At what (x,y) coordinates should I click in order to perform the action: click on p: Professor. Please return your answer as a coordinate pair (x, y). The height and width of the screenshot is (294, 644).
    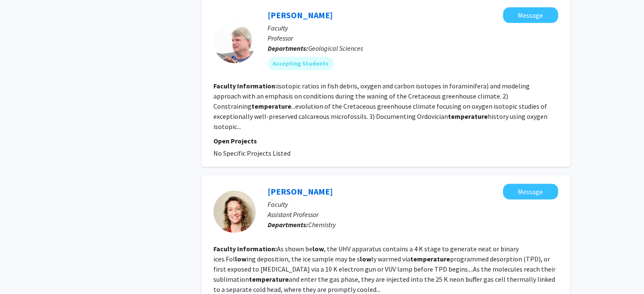
    Looking at the image, I should click on (413, 38).